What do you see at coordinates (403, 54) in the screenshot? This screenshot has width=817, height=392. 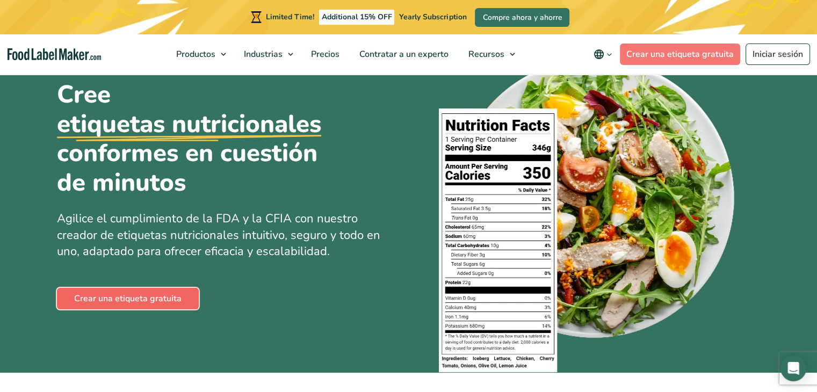 I see `span: Contratar a un experto` at bounding box center [403, 54].